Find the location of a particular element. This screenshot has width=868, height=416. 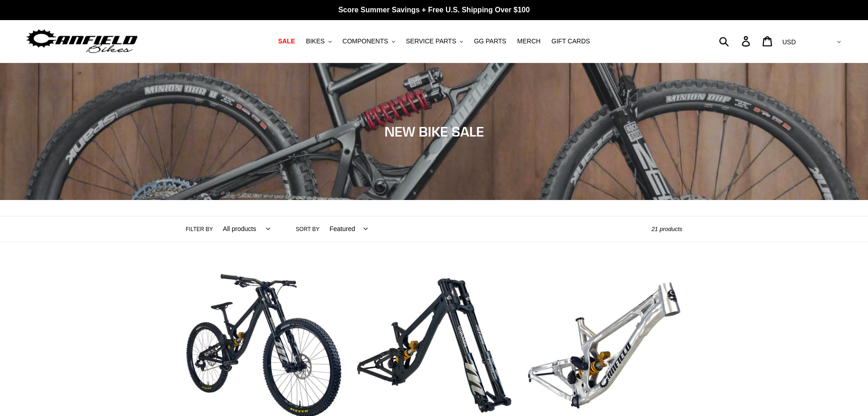

a: SALE is located at coordinates (286, 41).